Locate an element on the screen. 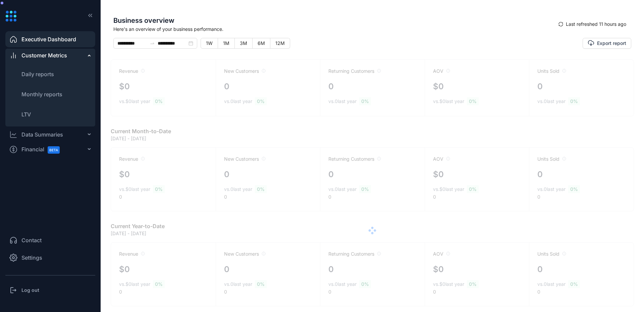 The image size is (644, 312). span: 12M is located at coordinates (280, 43).